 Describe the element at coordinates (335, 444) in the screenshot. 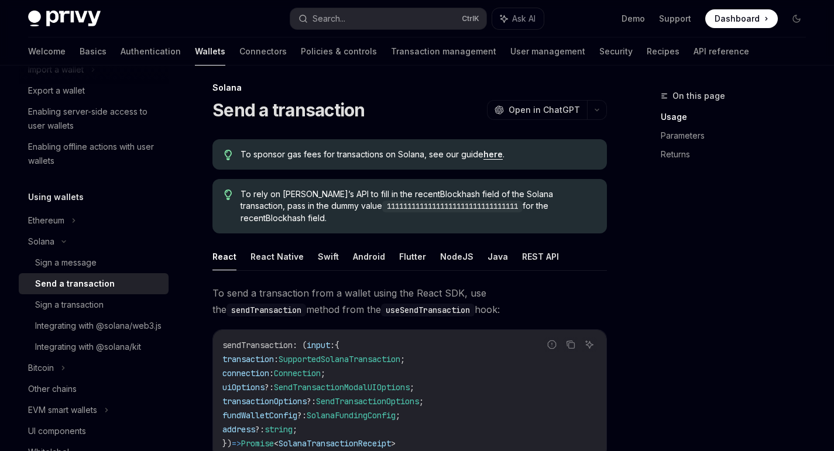

I see `span: SolanaTransactionReceipt` at that location.